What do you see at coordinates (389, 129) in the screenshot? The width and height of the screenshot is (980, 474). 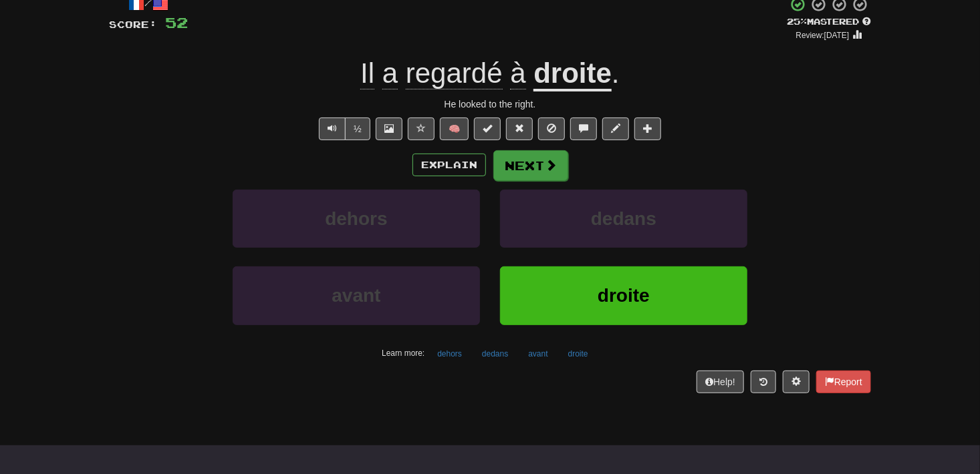 I see `button: Show image (alt+x)` at bounding box center [389, 129].